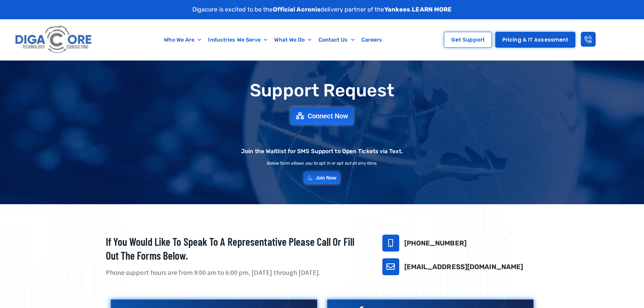 This screenshot has height=308, width=644. I want to click on h2: Below form allows you to opt in or opt out at any time., so click(322, 162).